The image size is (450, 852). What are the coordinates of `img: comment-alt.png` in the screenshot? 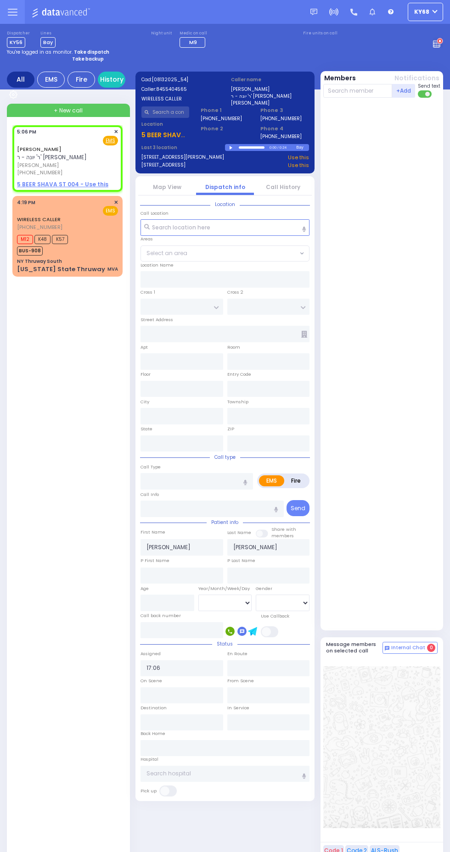 It's located at (387, 649).